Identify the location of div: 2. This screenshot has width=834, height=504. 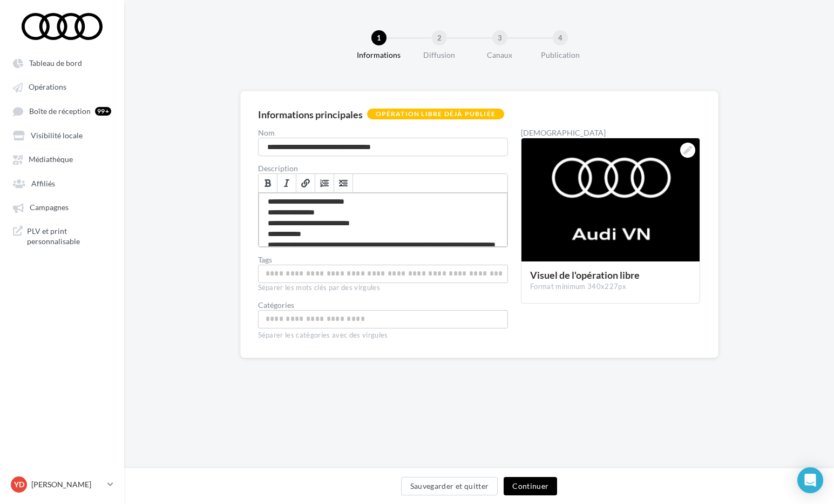
(439, 38).